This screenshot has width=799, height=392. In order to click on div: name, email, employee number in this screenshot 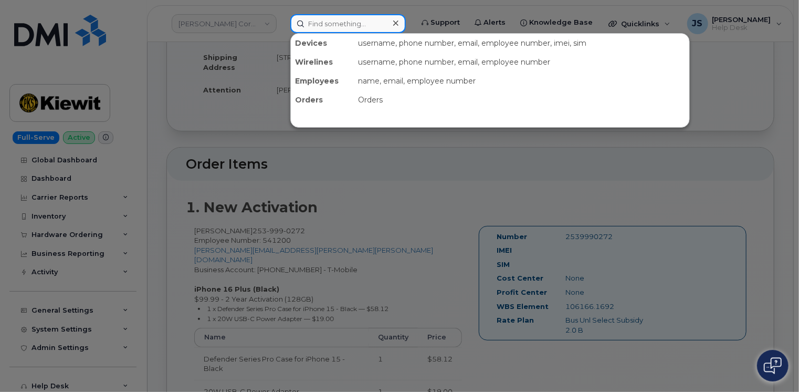, I will do `click(522, 81)`.